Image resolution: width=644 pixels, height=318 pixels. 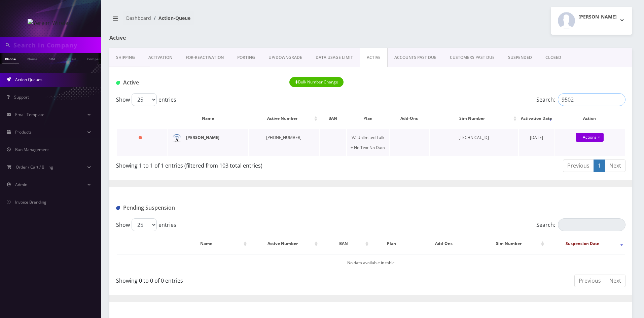 What do you see at coordinates (51, 23) in the screenshot?
I see `img: Yereim Wireless` at bounding box center [51, 23].